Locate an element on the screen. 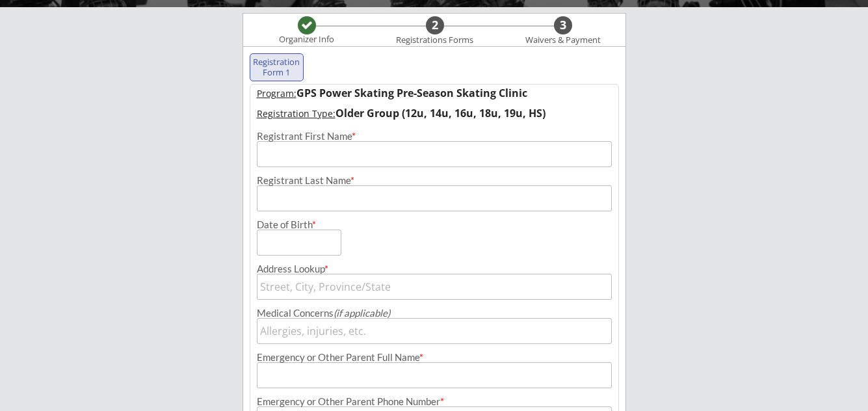 The width and height of the screenshot is (868, 411). div: 2 is located at coordinates (435, 26).